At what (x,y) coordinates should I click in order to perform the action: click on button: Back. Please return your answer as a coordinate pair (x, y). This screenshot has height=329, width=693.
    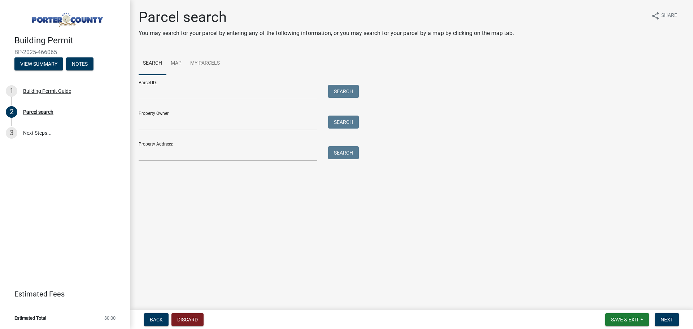
    Looking at the image, I should click on (156, 319).